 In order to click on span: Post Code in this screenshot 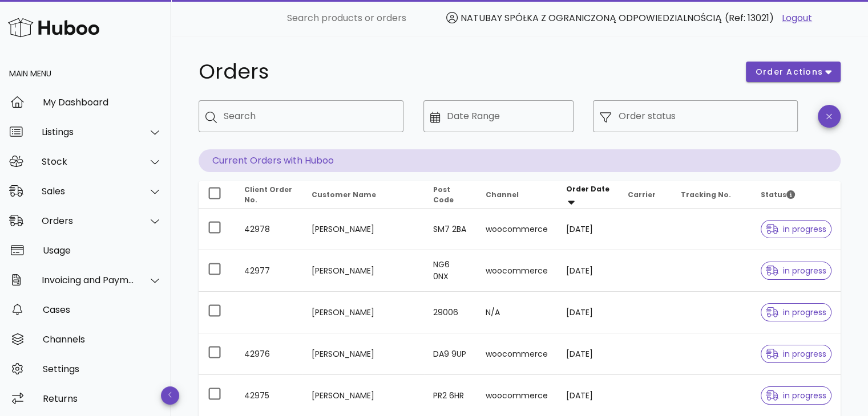, I will do `click(443, 194)`.